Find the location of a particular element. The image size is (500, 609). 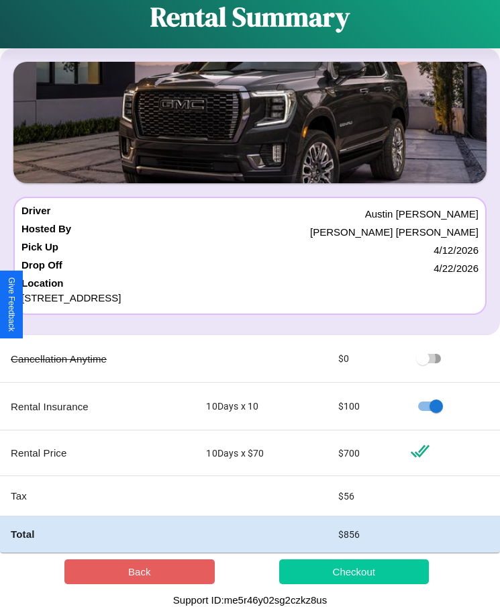

td: $ 700 is located at coordinates (364, 453).